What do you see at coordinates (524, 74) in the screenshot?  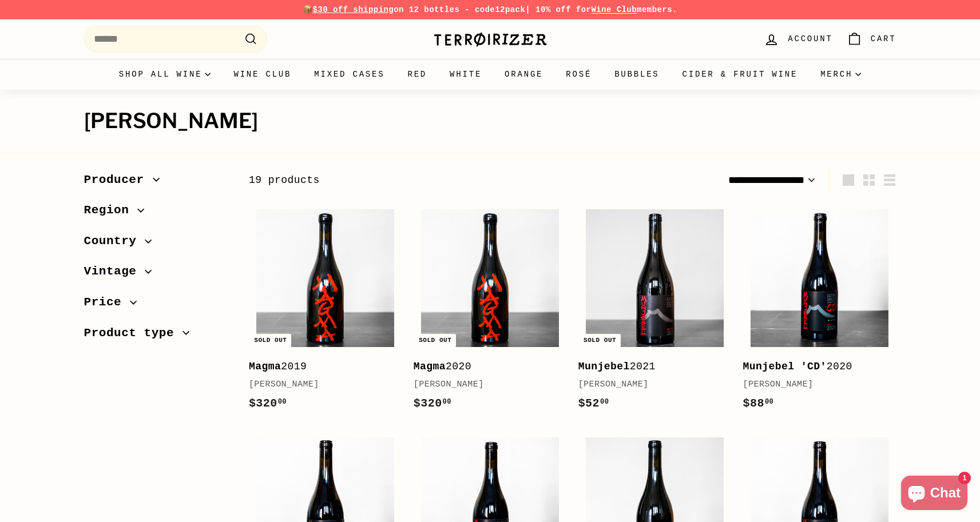 I see `a: Orange` at bounding box center [524, 74].